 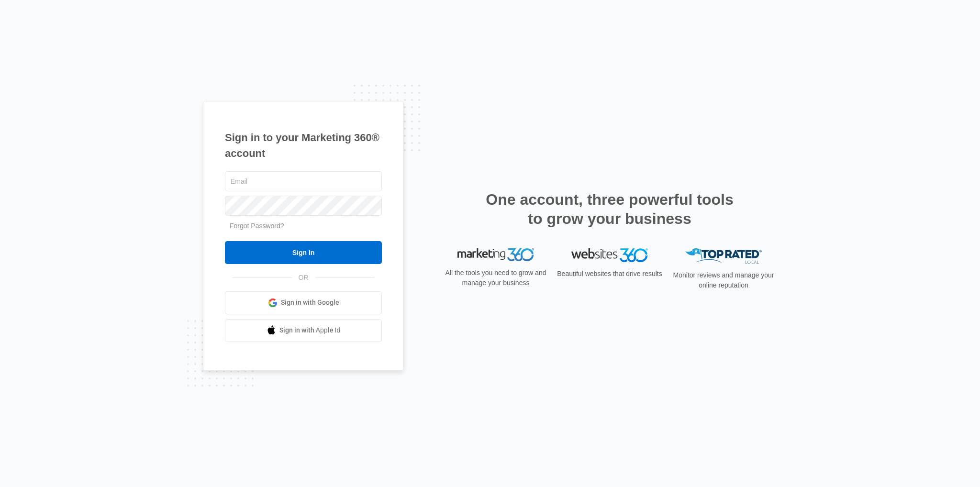 I want to click on span: OR, so click(x=304, y=278).